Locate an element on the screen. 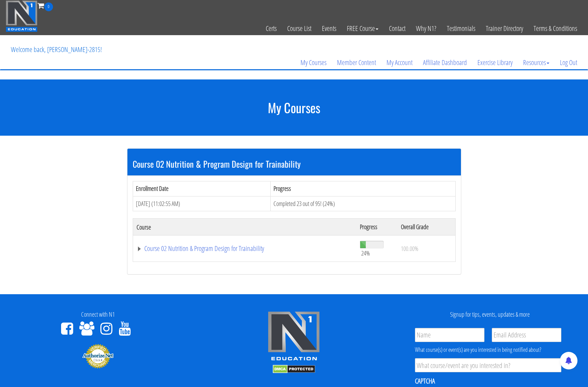 The height and width of the screenshot is (387, 588). th: Overall Grade is located at coordinates (426, 227).